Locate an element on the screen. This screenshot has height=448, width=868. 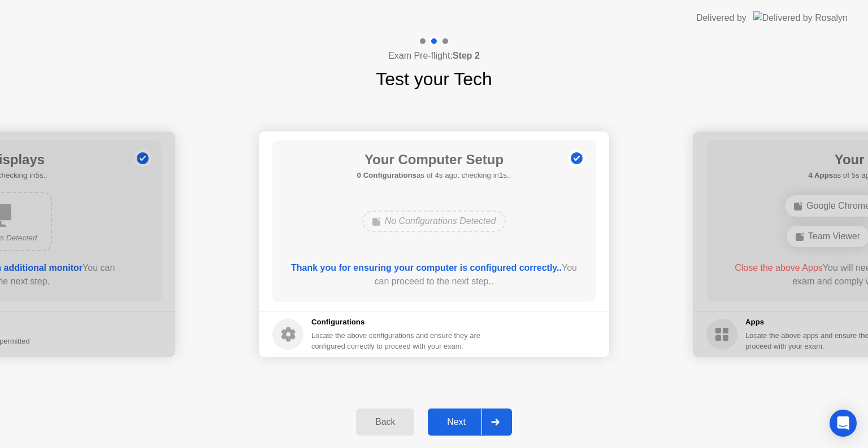
h1: Test your Tech is located at coordinates (434, 79).